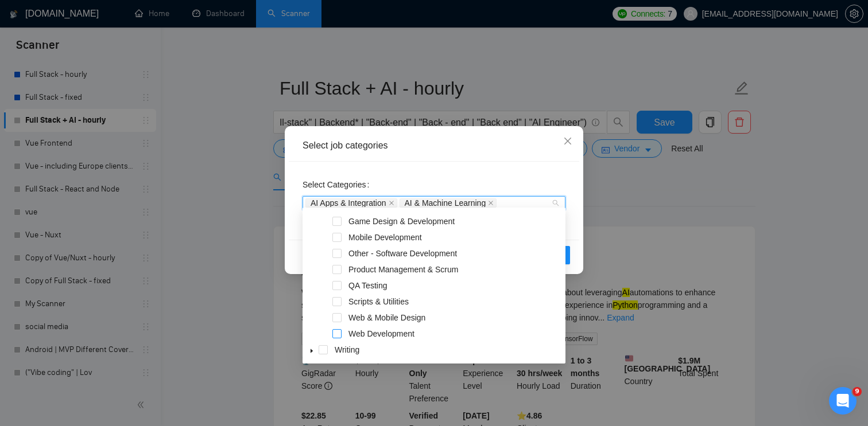  Describe the element at coordinates (338, 184) in the screenshot. I see `label: Select Categories` at that location.